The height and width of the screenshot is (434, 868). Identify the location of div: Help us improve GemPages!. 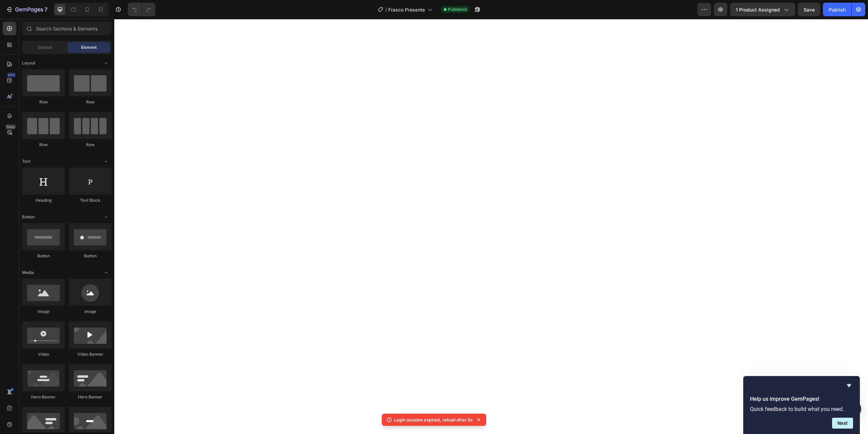
(801, 404).